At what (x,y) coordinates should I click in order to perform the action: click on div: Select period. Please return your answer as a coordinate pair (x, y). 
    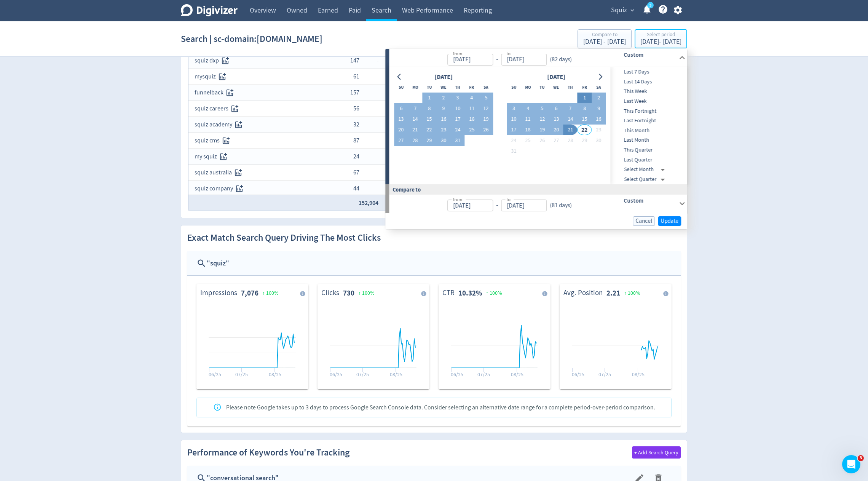
    Looking at the image, I should click on (661, 35).